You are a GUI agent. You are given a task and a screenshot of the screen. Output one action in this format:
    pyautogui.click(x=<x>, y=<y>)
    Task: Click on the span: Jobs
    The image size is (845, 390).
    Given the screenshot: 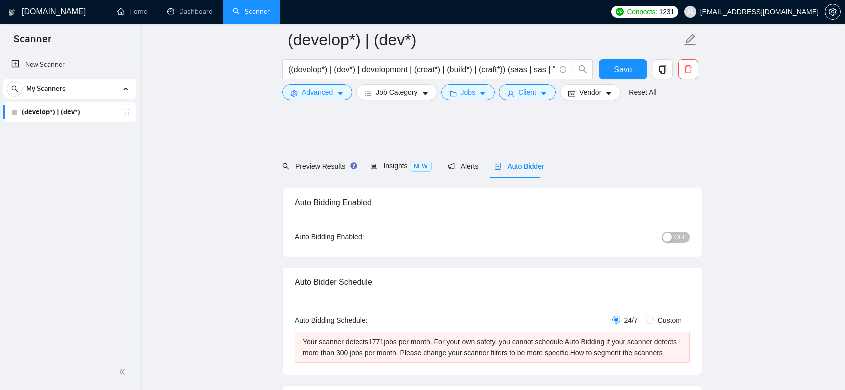 What is the action you would take?
    pyautogui.click(x=468, y=92)
    